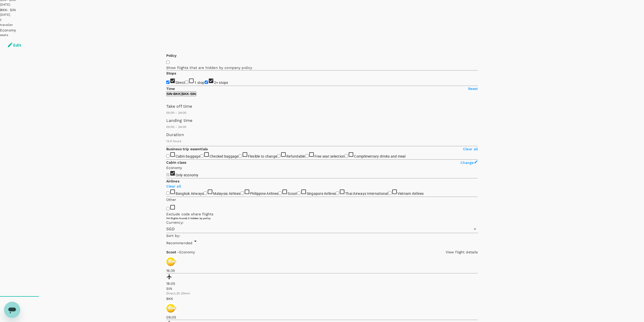 The height and width of the screenshot is (322, 644). What do you see at coordinates (175, 223) in the screenshot?
I see `span: Currency :` at bounding box center [175, 223].